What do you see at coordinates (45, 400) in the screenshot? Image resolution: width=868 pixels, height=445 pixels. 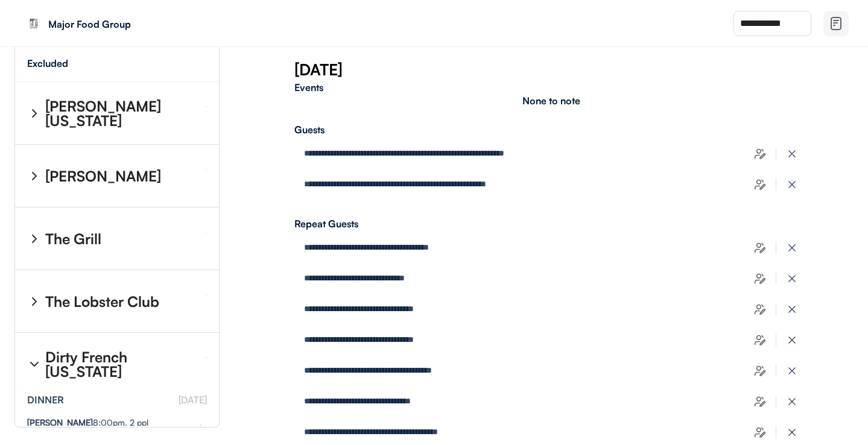 I see `div: DINNER` at bounding box center [45, 400].